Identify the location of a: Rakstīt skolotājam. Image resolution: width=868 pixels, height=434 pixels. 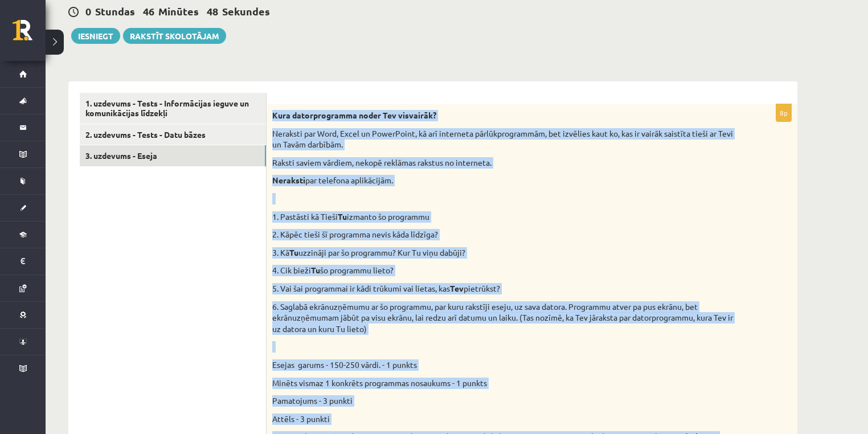
(174, 36).